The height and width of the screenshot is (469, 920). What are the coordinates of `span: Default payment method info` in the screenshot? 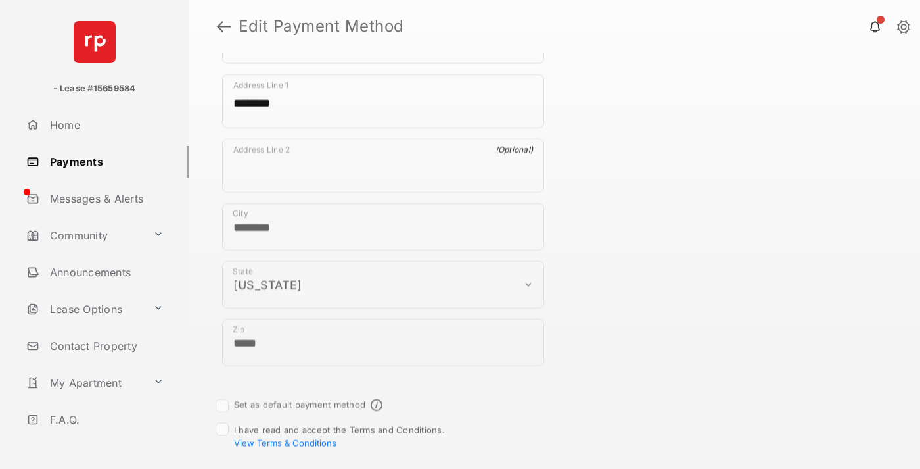 It's located at (377, 404).